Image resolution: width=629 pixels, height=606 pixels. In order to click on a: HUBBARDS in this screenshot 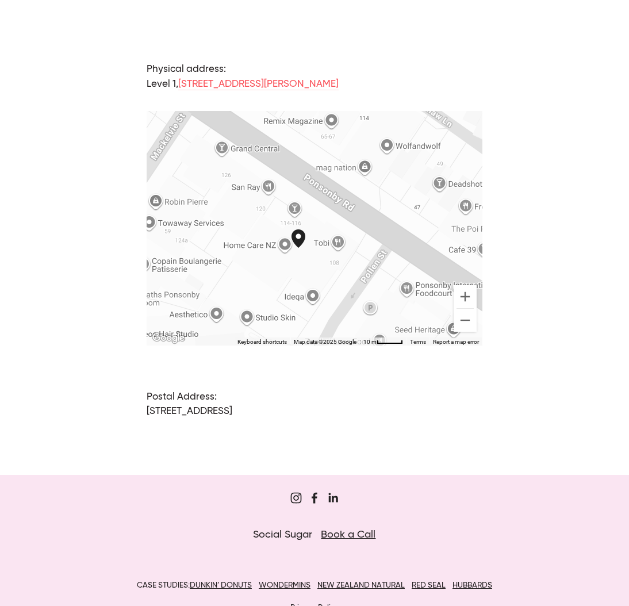, I will do `click(472, 586)`.